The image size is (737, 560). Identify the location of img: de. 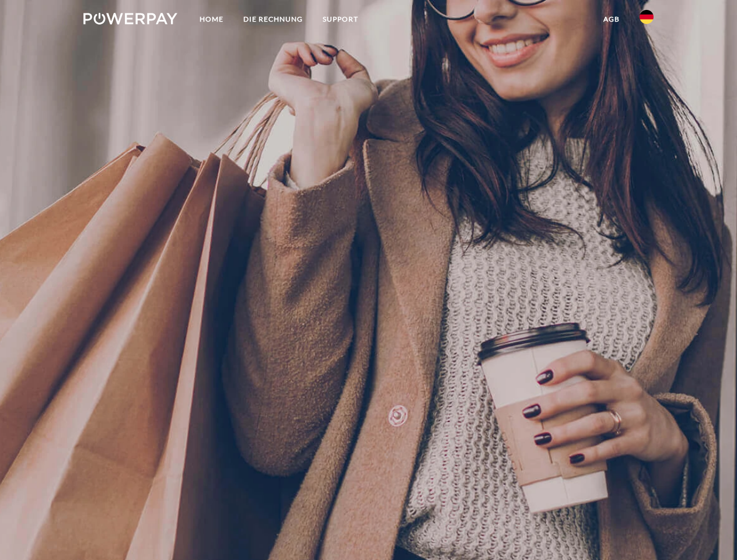
(646, 17).